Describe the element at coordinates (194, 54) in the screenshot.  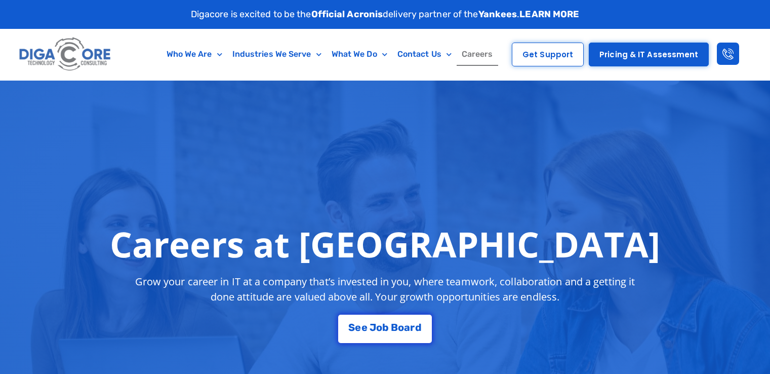
I see `a: Who We Are` at that location.